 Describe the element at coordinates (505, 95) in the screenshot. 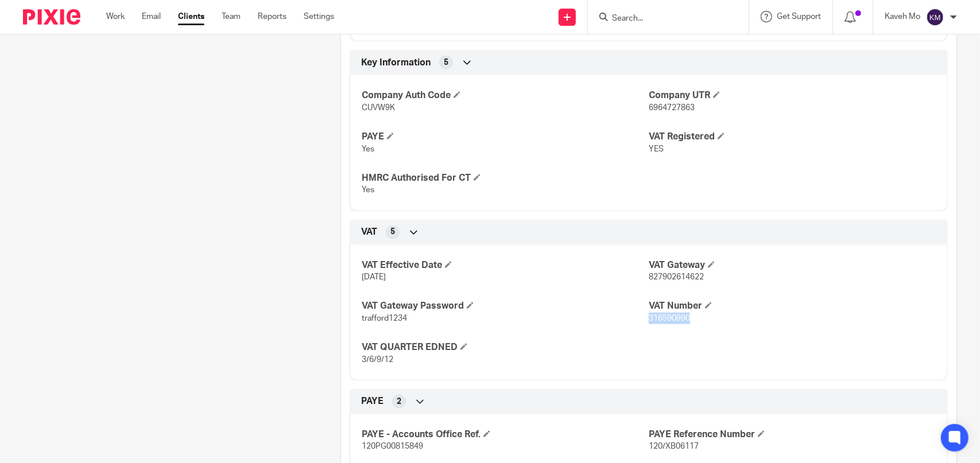

I see `h4: Company Auth Code` at that location.